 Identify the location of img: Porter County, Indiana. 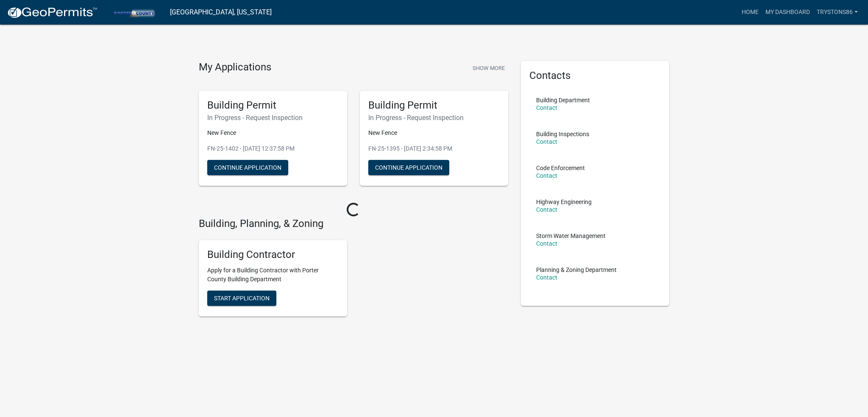
(134, 12).